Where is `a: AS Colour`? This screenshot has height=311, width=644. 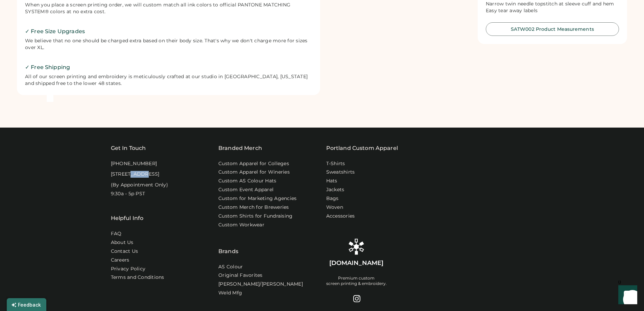 a: AS Colour is located at coordinates (231, 267).